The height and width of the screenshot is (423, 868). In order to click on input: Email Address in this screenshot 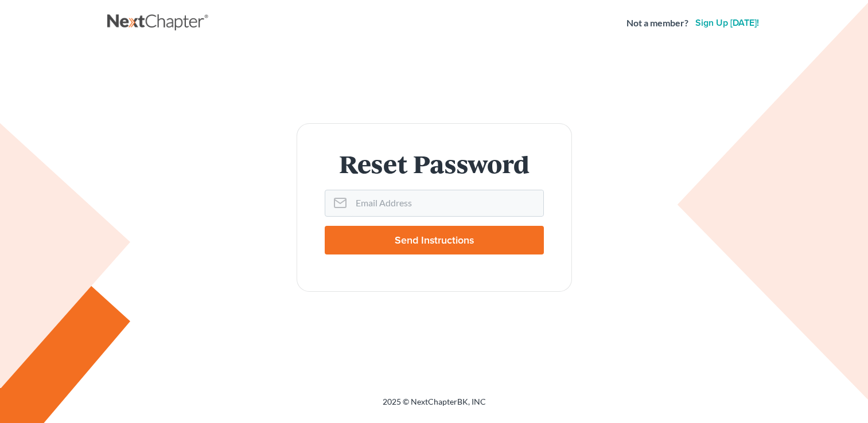, I will do `click(447, 203)`.